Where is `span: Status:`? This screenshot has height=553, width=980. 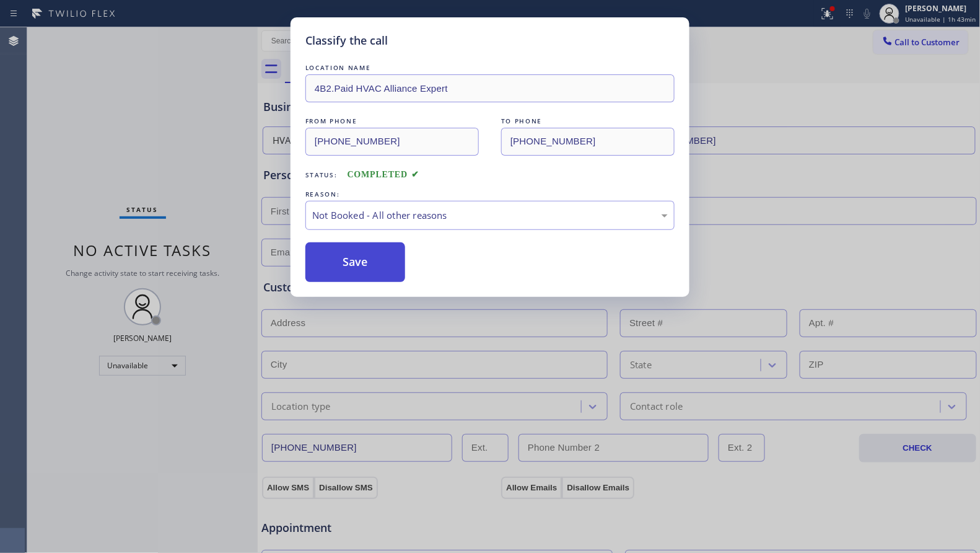 span: Status: is located at coordinates (321, 174).